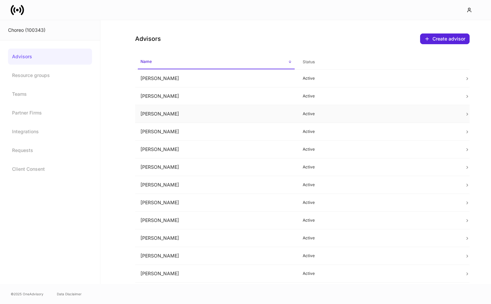 The width and height of the screenshot is (491, 304). What do you see at coordinates (445, 39) in the screenshot?
I see `button: Create advisor` at bounding box center [445, 39].